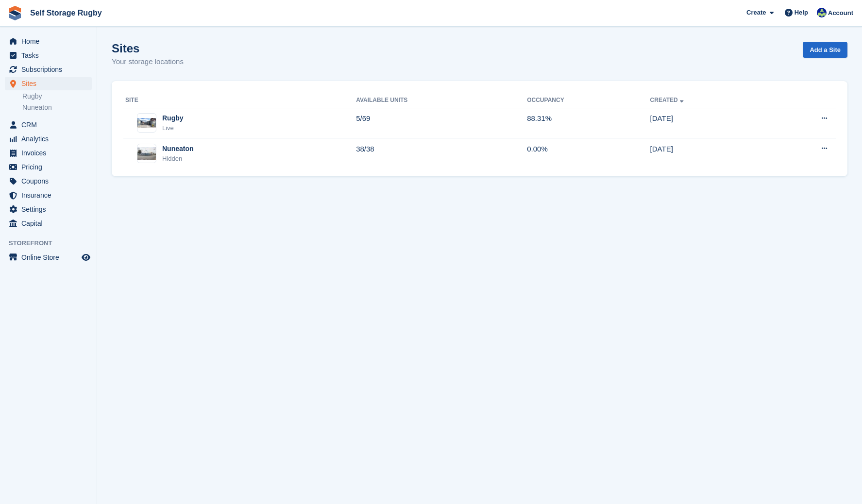 The width and height of the screenshot is (862, 504). I want to click on span: Online Store, so click(50, 257).